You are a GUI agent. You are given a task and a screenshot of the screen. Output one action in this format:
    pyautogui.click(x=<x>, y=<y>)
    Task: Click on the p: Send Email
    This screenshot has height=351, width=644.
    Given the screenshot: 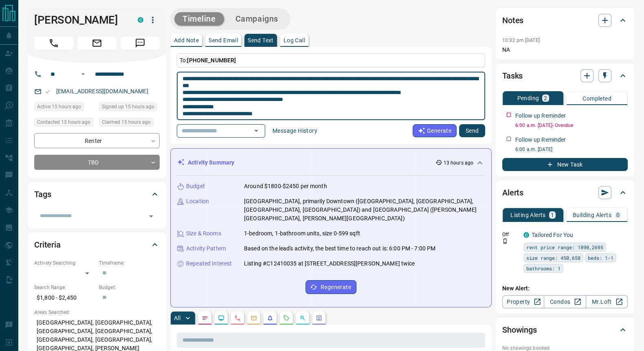 What is the action you would take?
    pyautogui.click(x=223, y=40)
    